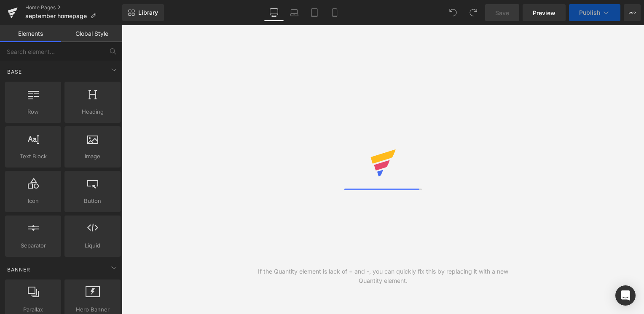 This screenshot has height=314, width=644. Describe the element at coordinates (33, 112) in the screenshot. I see `span: Row` at that location.